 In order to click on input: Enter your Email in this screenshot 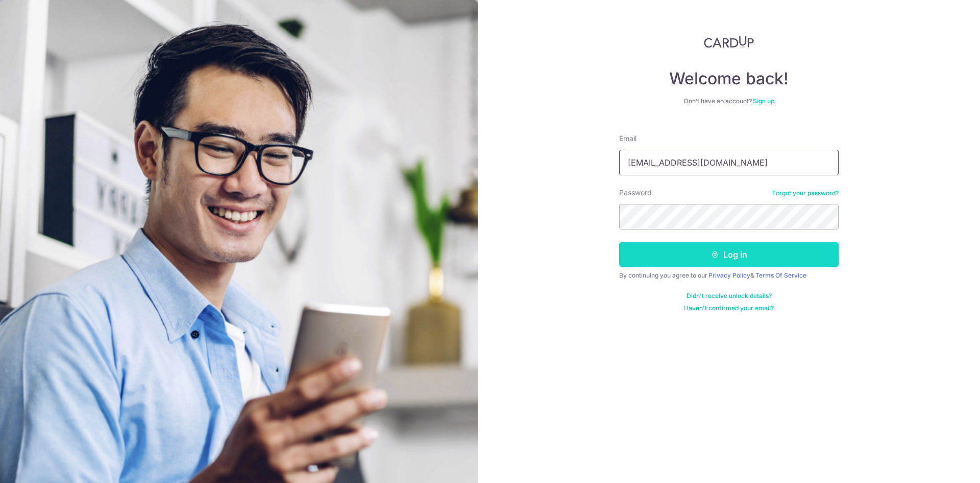, I will do `click(729, 162)`.